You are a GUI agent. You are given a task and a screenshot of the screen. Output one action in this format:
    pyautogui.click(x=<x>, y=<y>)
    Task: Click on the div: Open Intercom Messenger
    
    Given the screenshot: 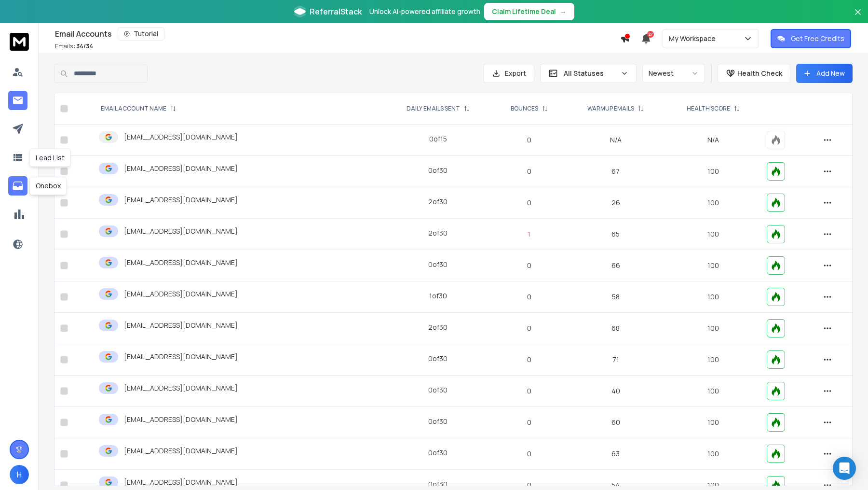 What is the action you would take?
    pyautogui.click(x=845, y=468)
    